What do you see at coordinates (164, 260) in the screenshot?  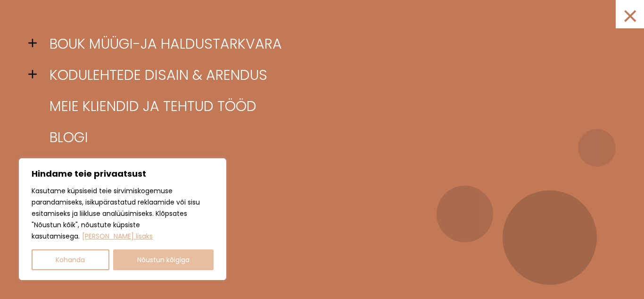 I see `button: Nõustun kõigiga` at bounding box center [164, 260].